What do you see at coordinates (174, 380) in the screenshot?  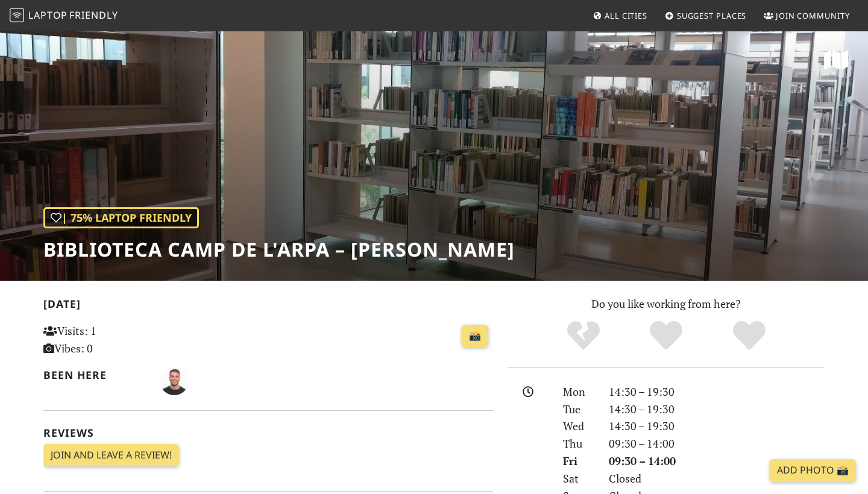 I see `span: Rodrigo Sarsfield` at bounding box center [174, 380].